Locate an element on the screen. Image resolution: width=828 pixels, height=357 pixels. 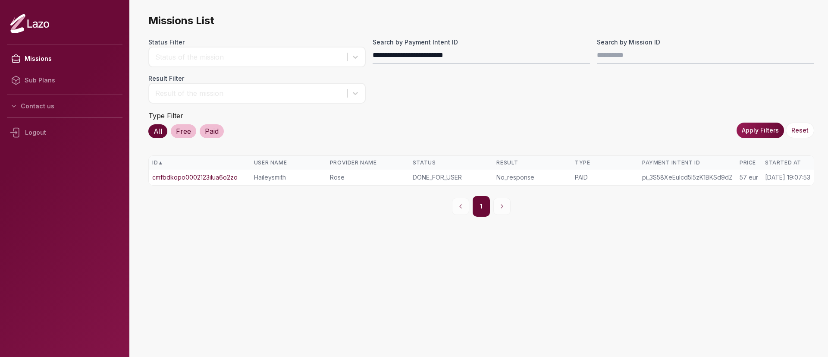
label: Result Filter is located at coordinates (257, 79).